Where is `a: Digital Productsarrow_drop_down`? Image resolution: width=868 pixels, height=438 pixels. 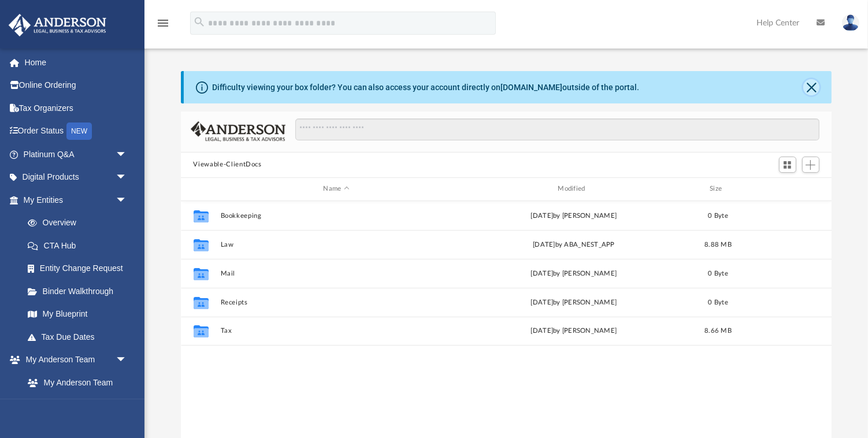 a: Digital Productsarrow_drop_down is located at coordinates (76, 177).